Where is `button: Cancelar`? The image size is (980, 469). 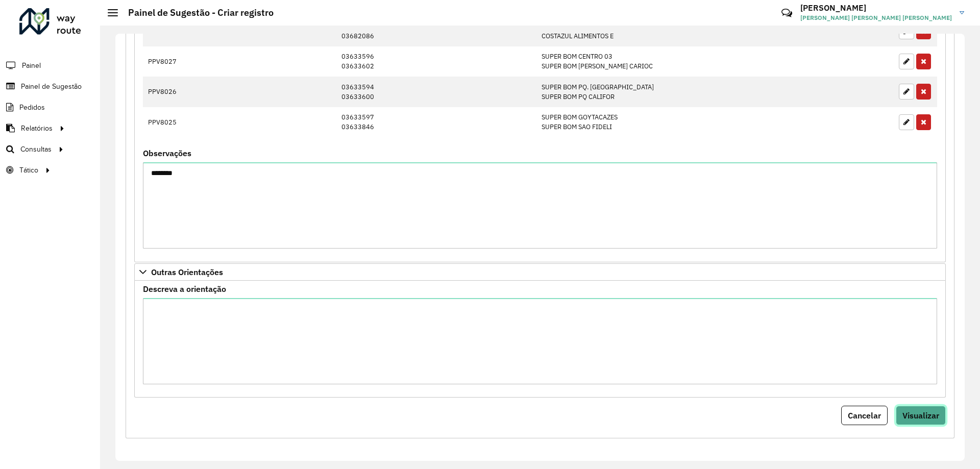 button: Cancelar is located at coordinates (864, 415).